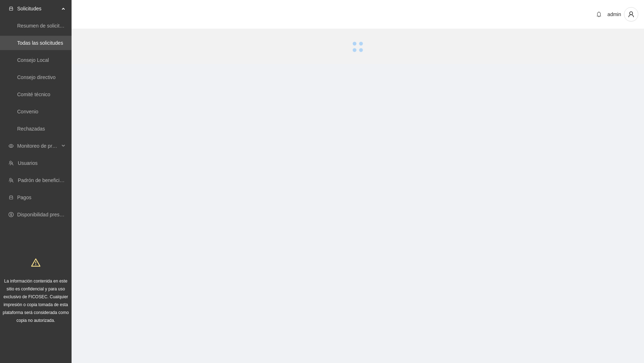  What do you see at coordinates (33, 94) in the screenshot?
I see `a: Comité técnico` at bounding box center [33, 94].